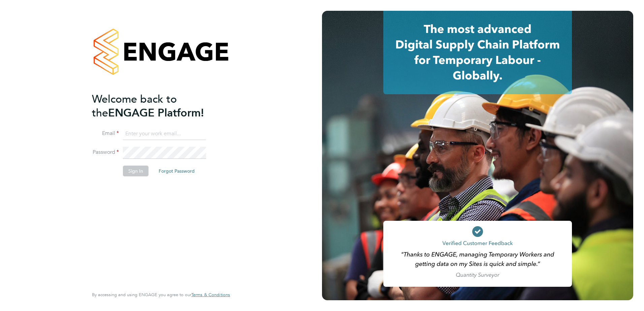  I want to click on span: Terms & Conditions, so click(210, 294).